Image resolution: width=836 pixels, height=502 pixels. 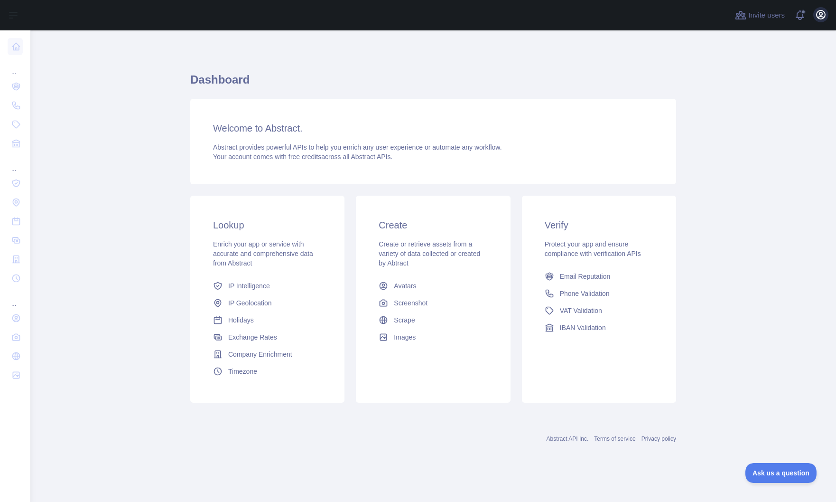 I want to click on span: Screenshot, so click(x=411, y=303).